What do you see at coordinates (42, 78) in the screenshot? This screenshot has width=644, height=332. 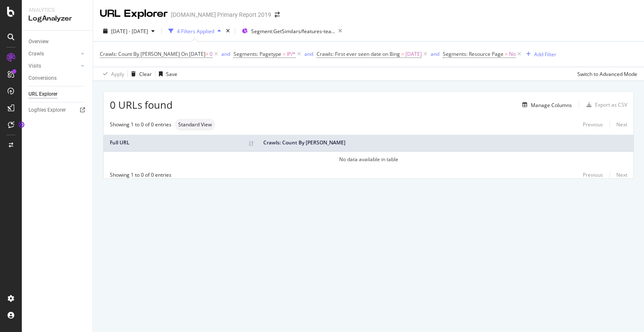 I see `div: Conversions` at bounding box center [42, 78].